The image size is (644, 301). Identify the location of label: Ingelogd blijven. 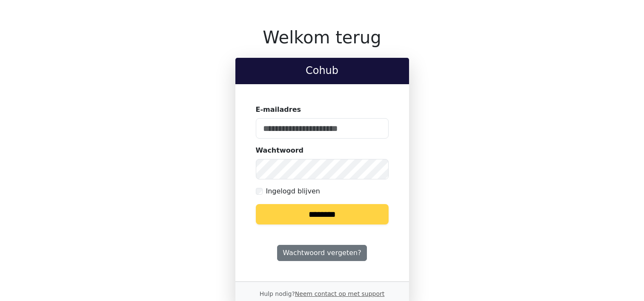
(293, 191).